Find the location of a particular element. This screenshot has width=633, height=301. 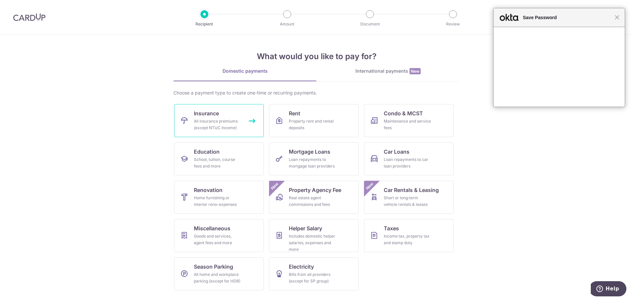

p: Amount is located at coordinates (287, 24).